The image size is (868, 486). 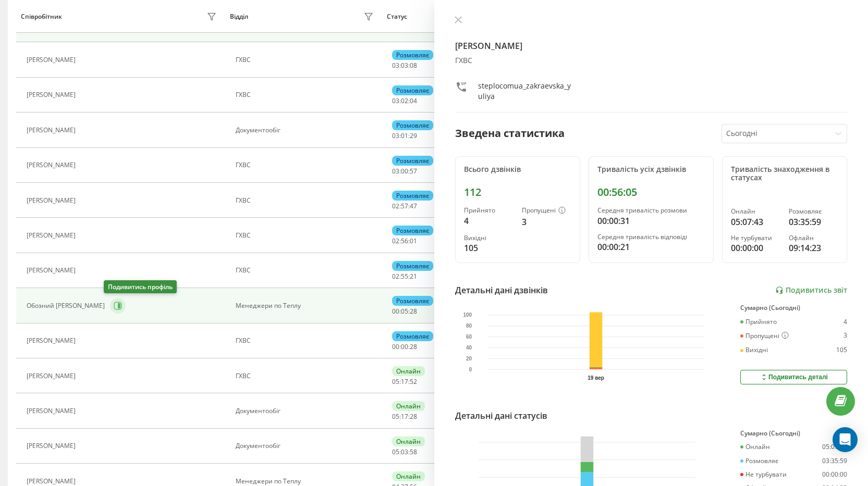 I want to click on span: 52, so click(x=413, y=381).